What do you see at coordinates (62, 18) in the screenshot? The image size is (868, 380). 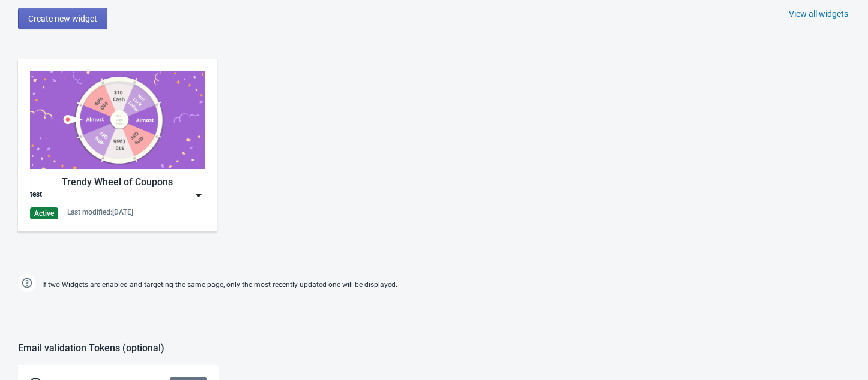 I see `span: Create new widget` at bounding box center [62, 18].